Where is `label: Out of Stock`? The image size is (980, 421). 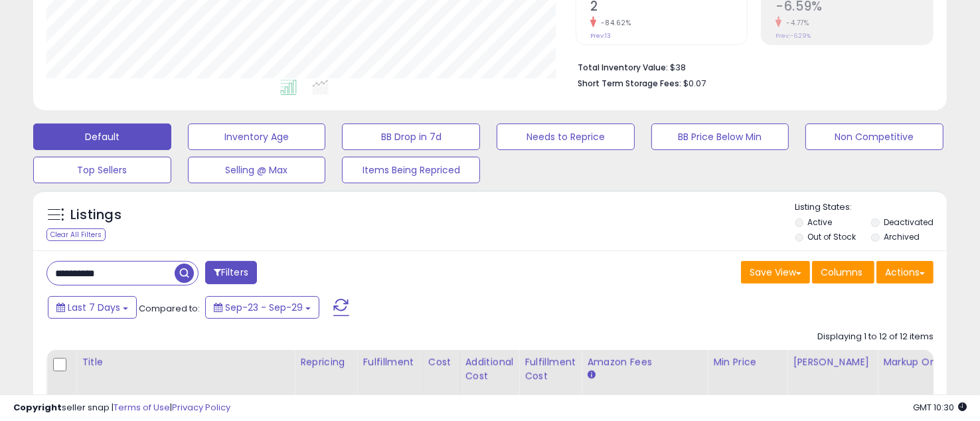 label: Out of Stock is located at coordinates (831, 236).